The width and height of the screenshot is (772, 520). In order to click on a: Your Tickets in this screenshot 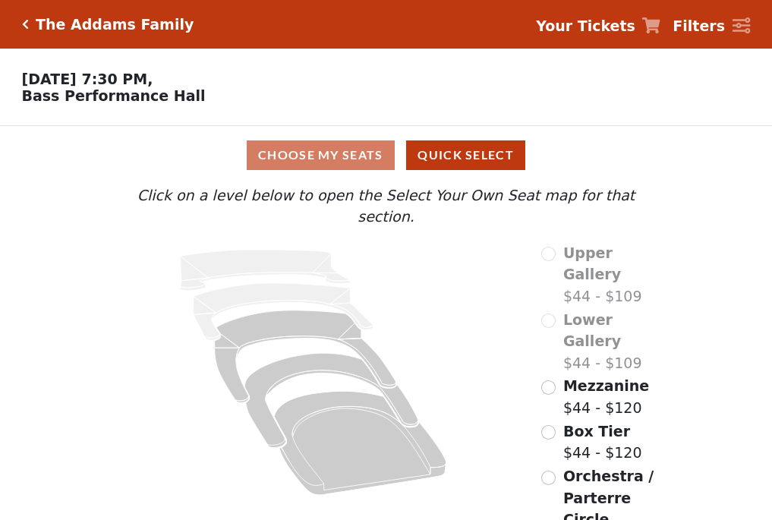, I will do `click(598, 26)`.